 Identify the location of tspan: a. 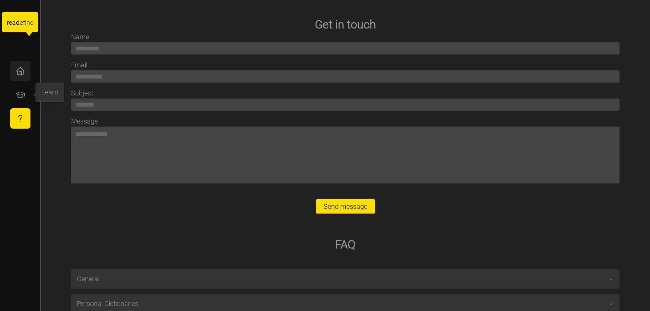
(14, 22).